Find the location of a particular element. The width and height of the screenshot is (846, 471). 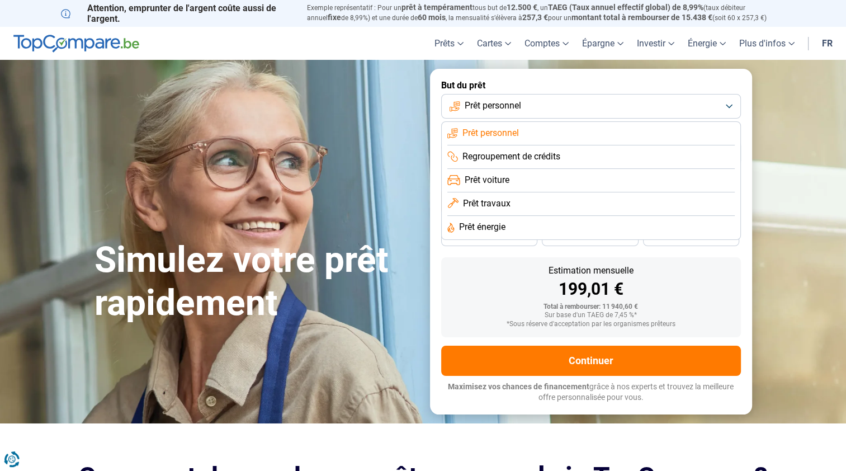

span: Prêt voiture is located at coordinates (487, 180).